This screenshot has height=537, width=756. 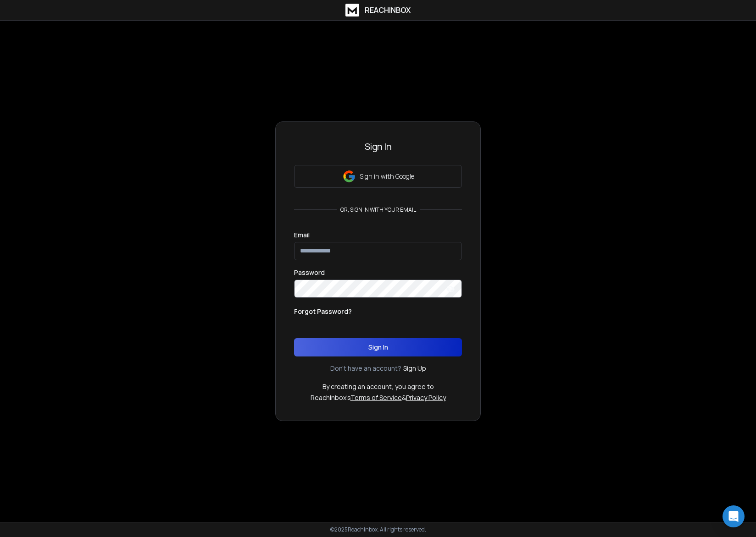 What do you see at coordinates (378, 387) in the screenshot?
I see `p: By creating an account, you agree to` at bounding box center [378, 387].